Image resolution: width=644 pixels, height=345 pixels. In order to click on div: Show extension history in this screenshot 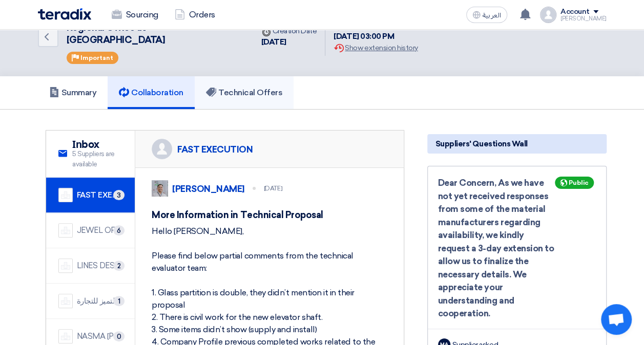, I will do `click(376, 47)`.